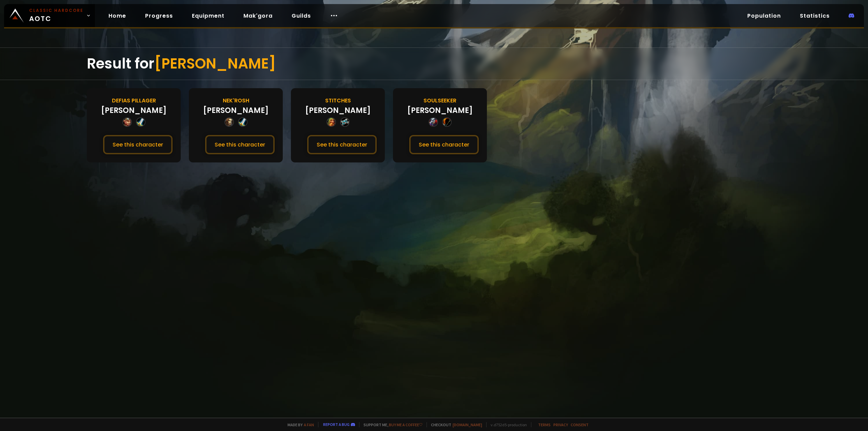  Describe the element at coordinates (406, 424) in the screenshot. I see `a: Buy me a coffee` at that location.